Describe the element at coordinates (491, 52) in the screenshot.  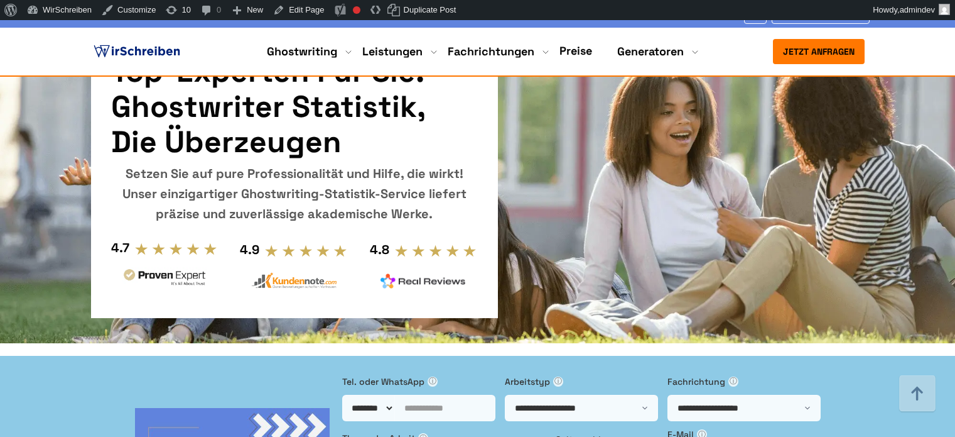
I see `a: Fachrichtungen` at that location.